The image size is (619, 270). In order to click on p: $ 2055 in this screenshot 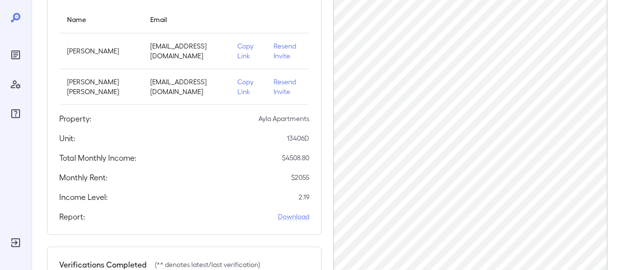, I will do `click(300, 177)`.